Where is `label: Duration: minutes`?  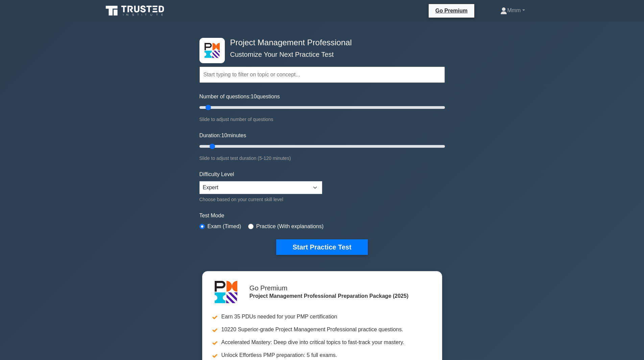 label: Duration: minutes is located at coordinates (223, 136).